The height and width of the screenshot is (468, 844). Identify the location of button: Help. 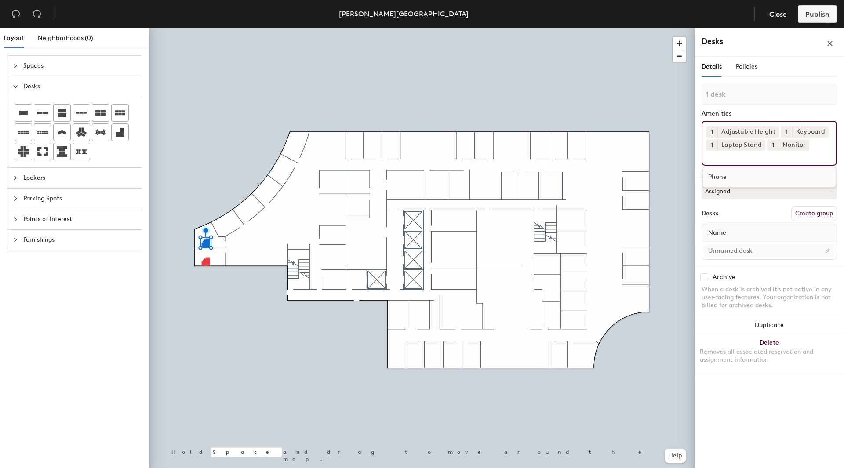
(675, 456).